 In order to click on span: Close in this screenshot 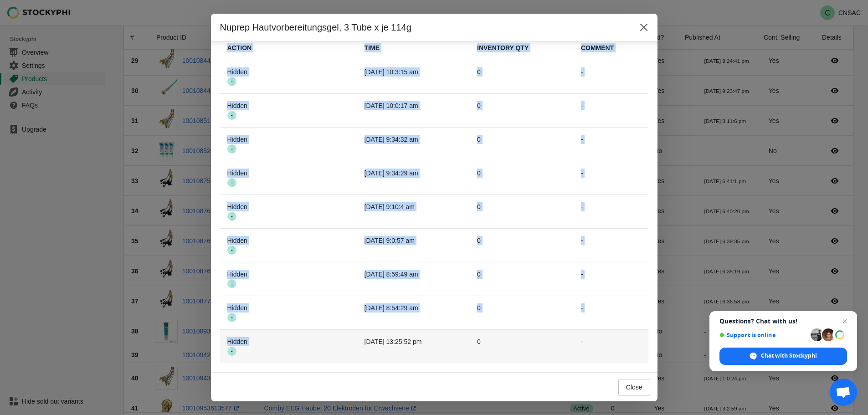, I will do `click(634, 387)`.